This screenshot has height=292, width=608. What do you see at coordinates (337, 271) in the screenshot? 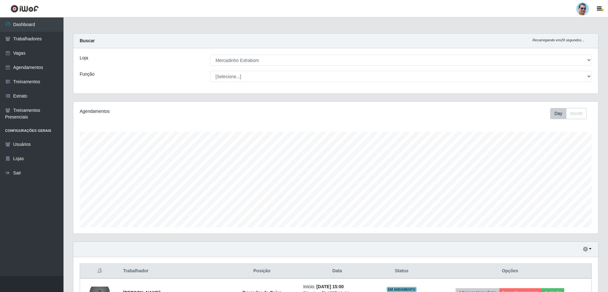
I see `th: Data` at bounding box center [337, 271].